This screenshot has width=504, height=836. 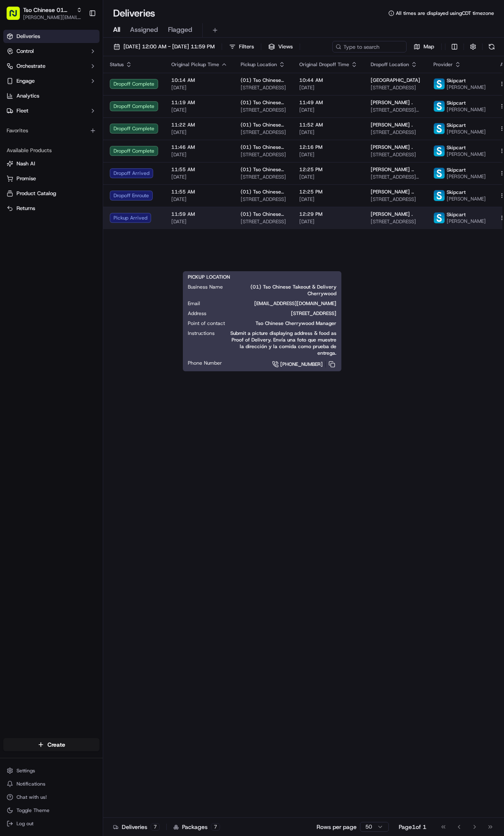 What do you see at coordinates (145, 86) in the screenshot?
I see `button: Start new chat` at bounding box center [145, 86].